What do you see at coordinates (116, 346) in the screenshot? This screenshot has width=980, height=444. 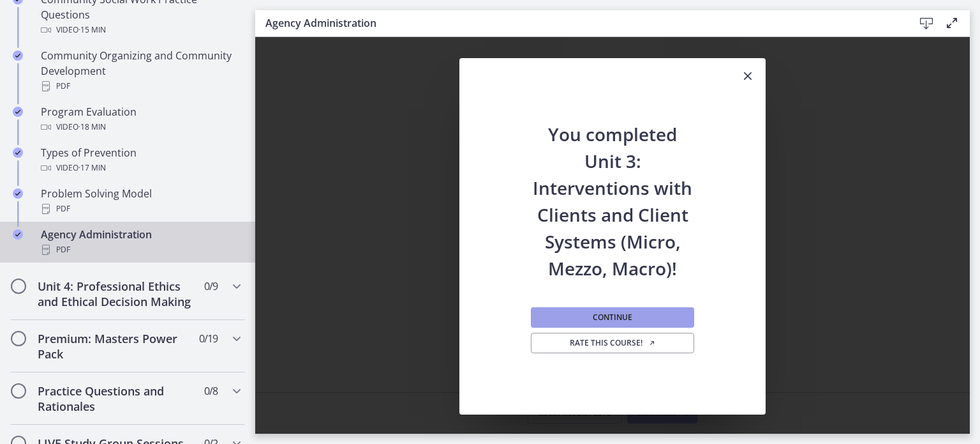 I see `h2: Premium: Masters Power Pack` at bounding box center [116, 346].